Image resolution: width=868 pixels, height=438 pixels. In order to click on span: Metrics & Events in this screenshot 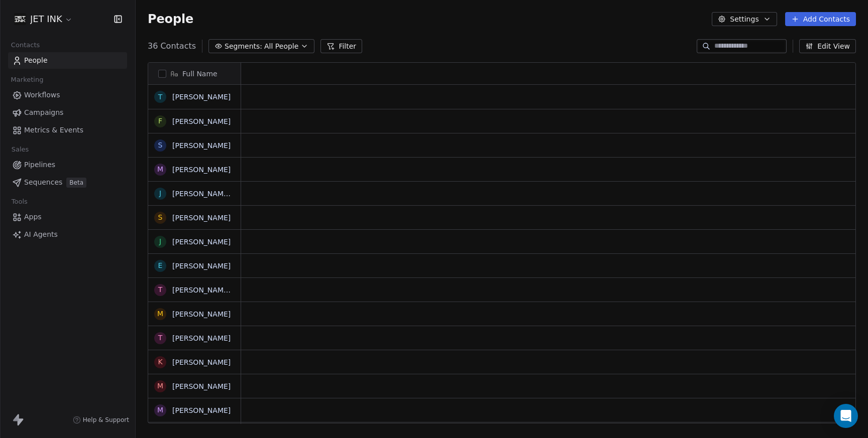, I will do `click(53, 130)`.